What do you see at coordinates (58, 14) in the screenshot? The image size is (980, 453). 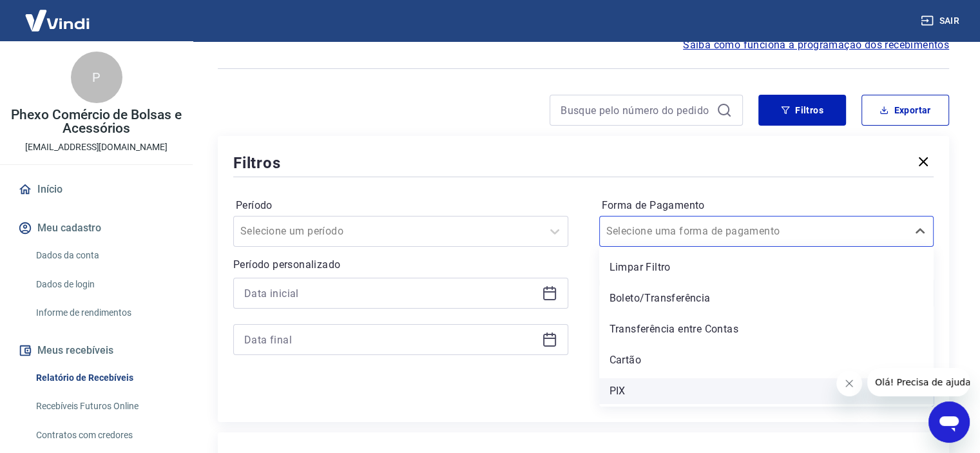 I see `span: Olá! Precisa de ajuda?` at bounding box center [58, 14].